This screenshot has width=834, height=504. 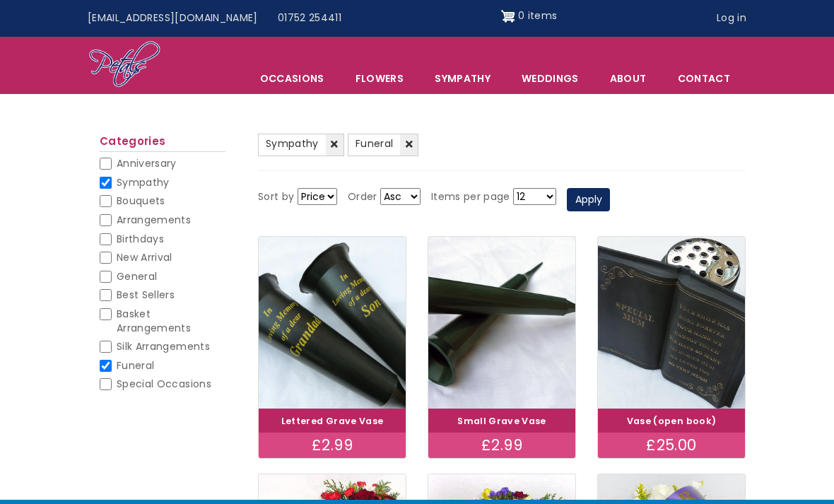 What do you see at coordinates (589, 200) in the screenshot?
I see `button: Apply` at bounding box center [589, 200].